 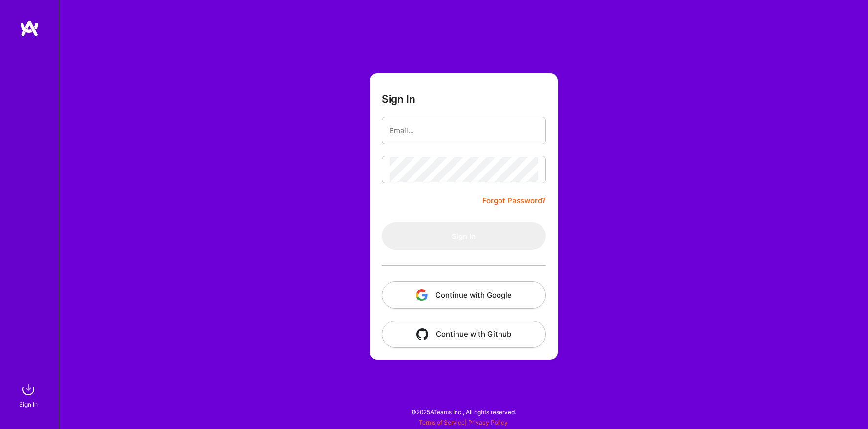 What do you see at coordinates (464, 131) in the screenshot?
I see `input: Email...` at bounding box center [464, 131].